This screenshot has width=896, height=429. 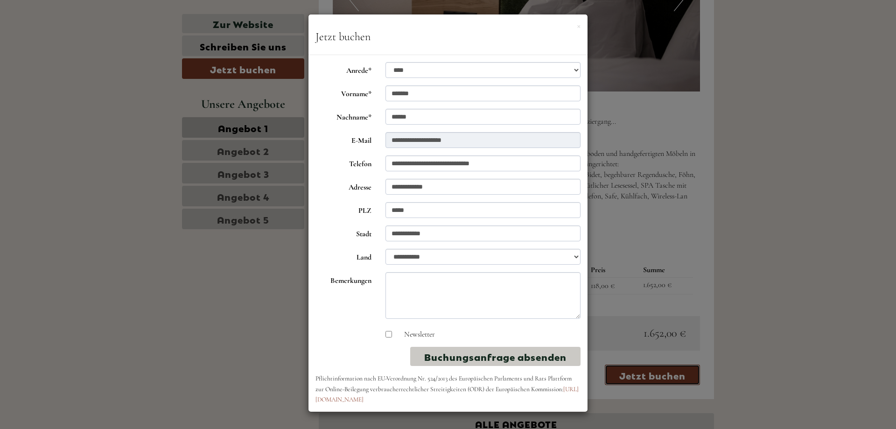 What do you see at coordinates (448, 37) in the screenshot?
I see `h3: Jetzt buchen` at bounding box center [448, 37].